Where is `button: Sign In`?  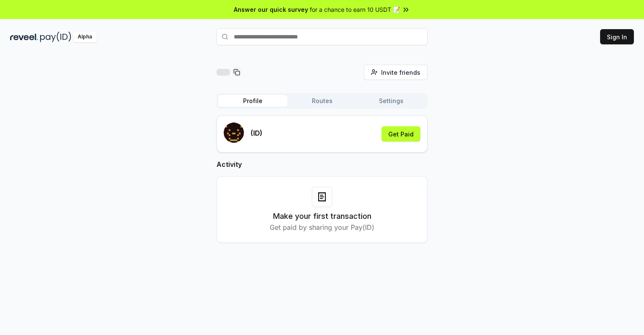
button: Sign In is located at coordinates (617, 37).